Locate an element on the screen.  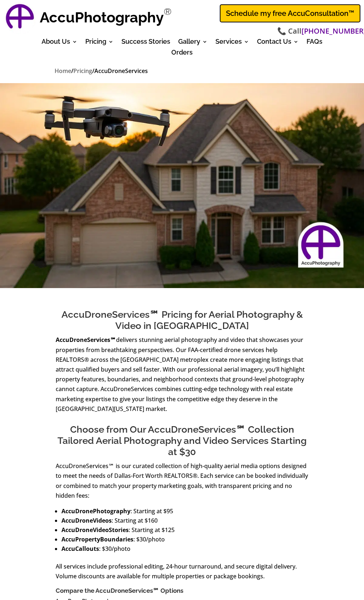
a: Orders is located at coordinates (182, 54).